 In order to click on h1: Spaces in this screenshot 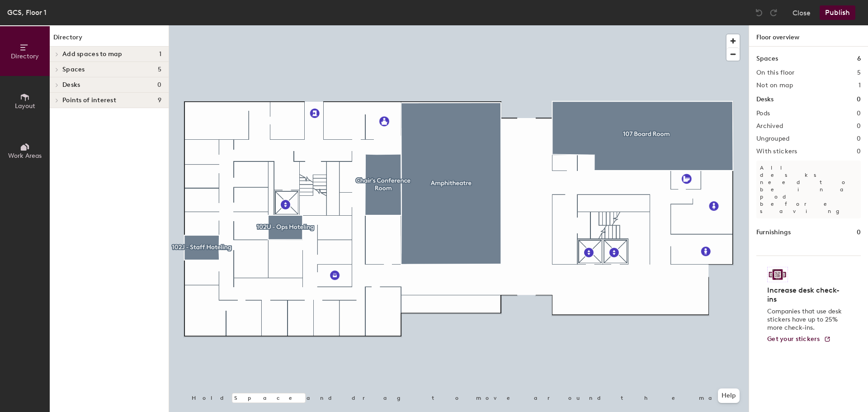, I will do `click(767, 59)`.